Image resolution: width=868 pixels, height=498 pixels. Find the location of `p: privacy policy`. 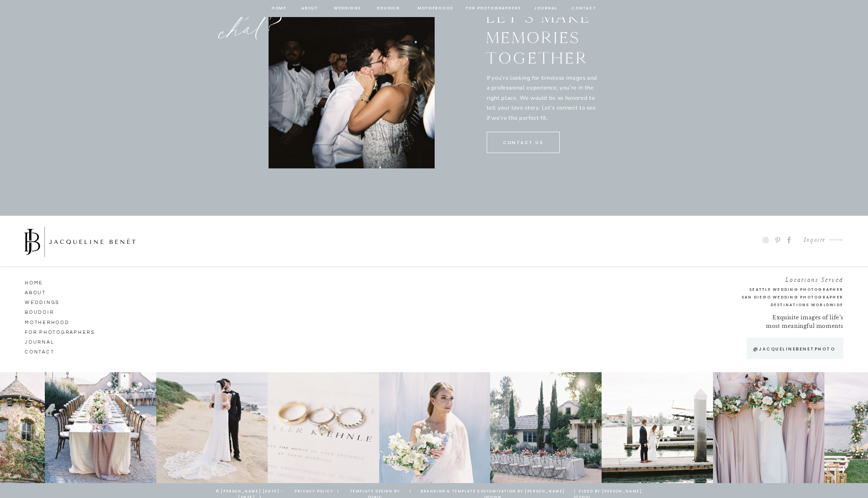

p: privacy policy is located at coordinates (314, 493).